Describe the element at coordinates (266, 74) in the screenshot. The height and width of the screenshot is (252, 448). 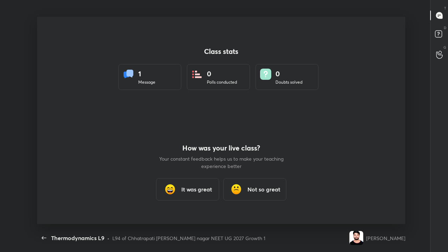
I see `img: doubts.8a449be9.svg` at that location.